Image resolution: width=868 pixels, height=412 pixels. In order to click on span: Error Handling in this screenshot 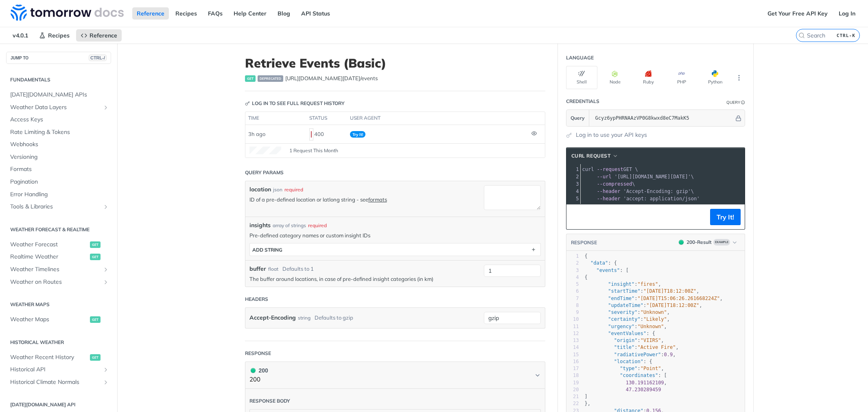, I will do `click(59, 195)`.